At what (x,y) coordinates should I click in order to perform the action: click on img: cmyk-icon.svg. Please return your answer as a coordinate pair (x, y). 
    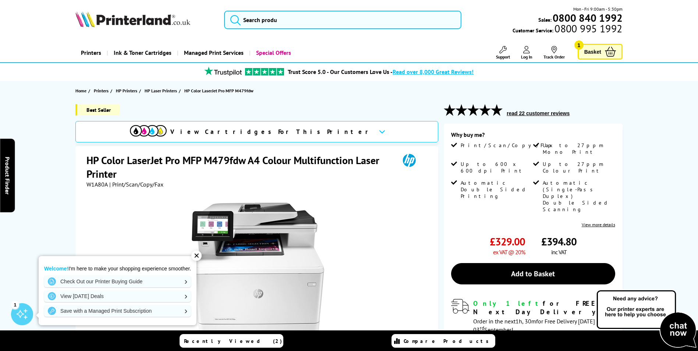
    Looking at the image, I should click on (148, 131).